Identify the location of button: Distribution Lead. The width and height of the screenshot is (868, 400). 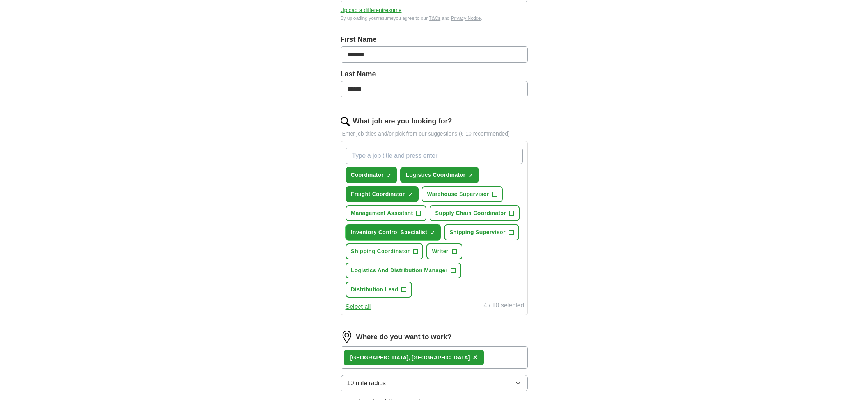
(379, 290).